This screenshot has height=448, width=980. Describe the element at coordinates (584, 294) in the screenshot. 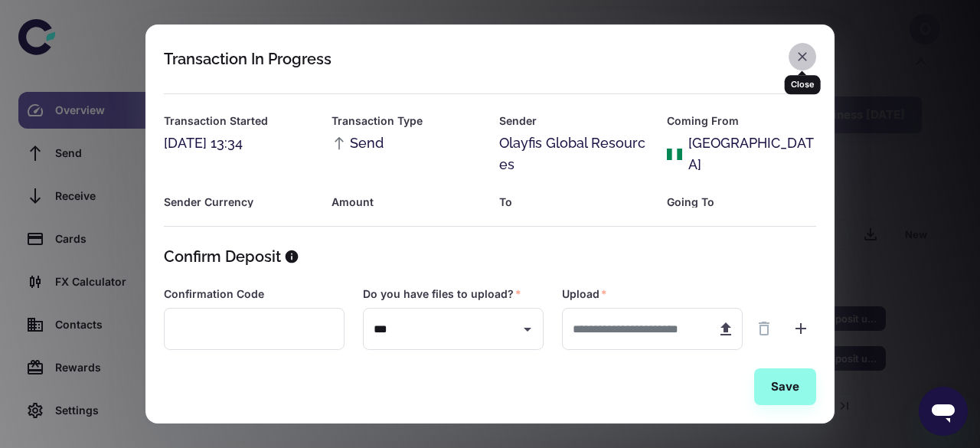

I see `label: Upload` at that location.